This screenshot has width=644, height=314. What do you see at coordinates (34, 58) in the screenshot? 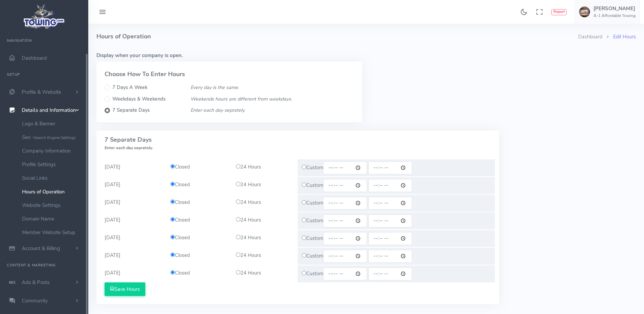
I see `span: Dashboard` at bounding box center [34, 58].